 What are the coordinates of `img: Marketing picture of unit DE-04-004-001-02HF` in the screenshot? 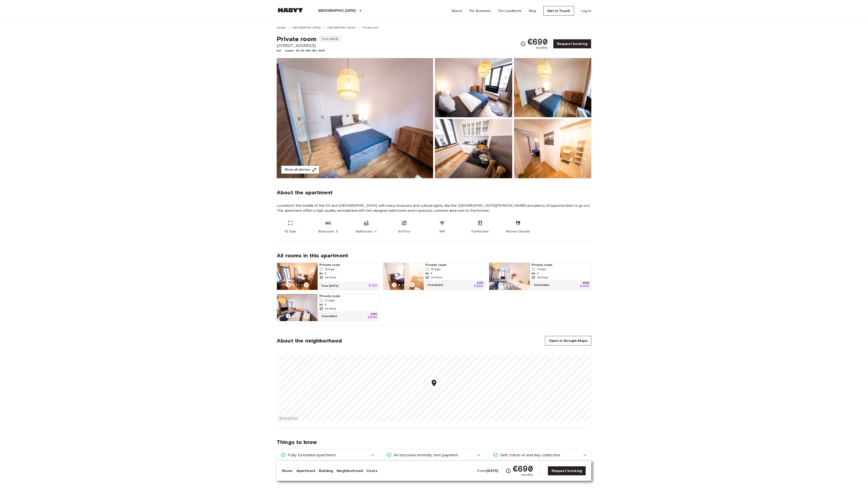 It's located at (355, 118).